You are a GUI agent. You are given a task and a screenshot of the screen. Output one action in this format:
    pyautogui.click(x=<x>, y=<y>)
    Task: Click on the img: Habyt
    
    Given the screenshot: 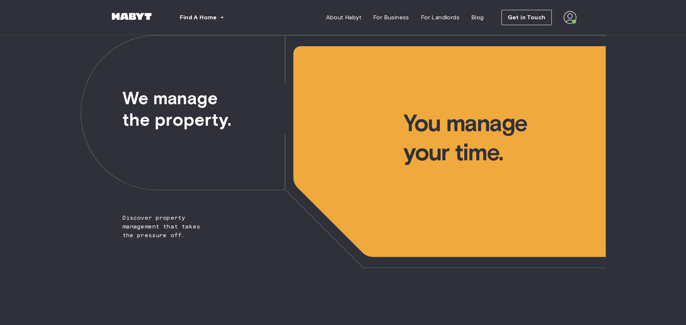 What is the action you would take?
    pyautogui.click(x=132, y=16)
    